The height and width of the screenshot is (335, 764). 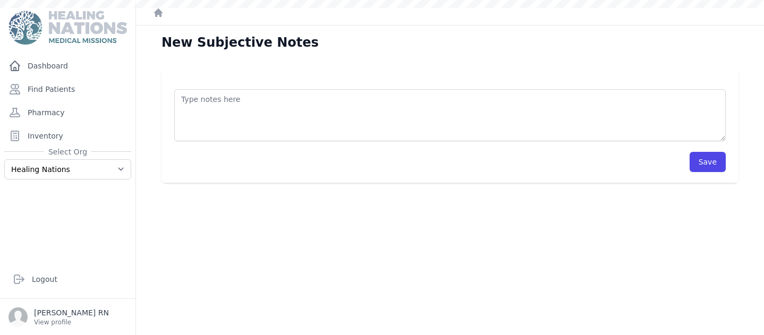 I want to click on a: Logout, so click(x=67, y=279).